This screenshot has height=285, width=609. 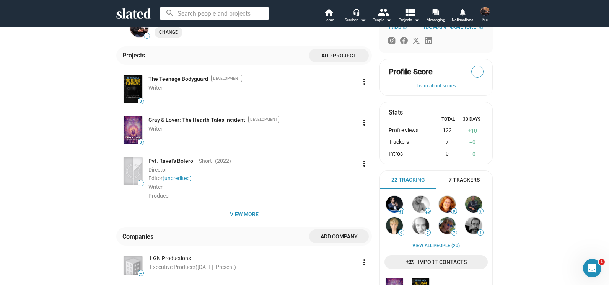 What do you see at coordinates (329, 16) in the screenshot?
I see `a: Home` at bounding box center [329, 16].